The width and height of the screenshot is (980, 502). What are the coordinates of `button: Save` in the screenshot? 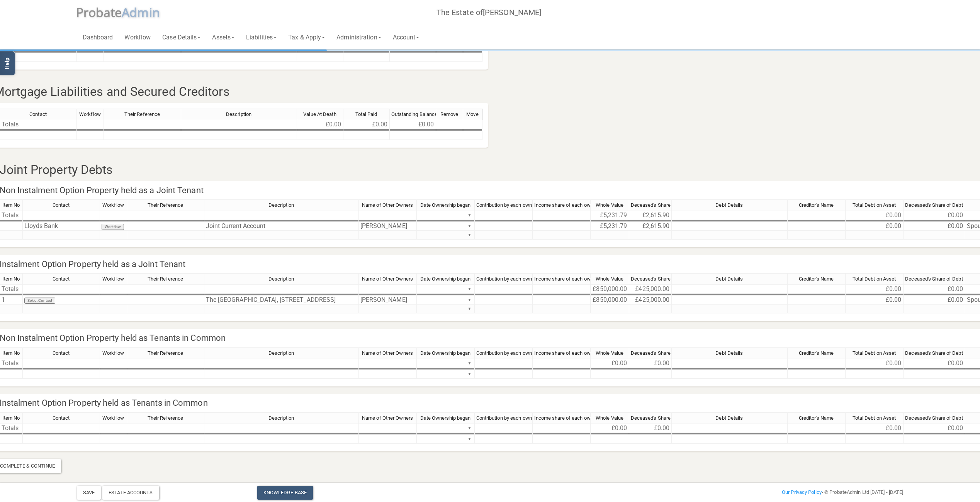 It's located at (89, 492).